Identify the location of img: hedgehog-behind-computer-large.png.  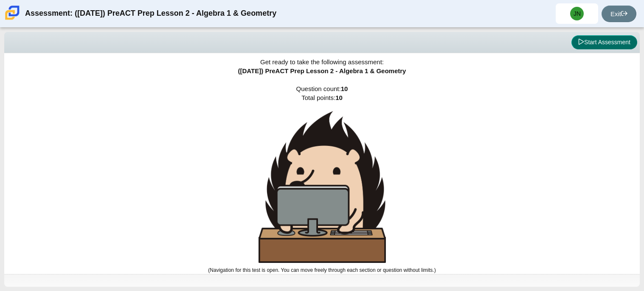
(322, 186).